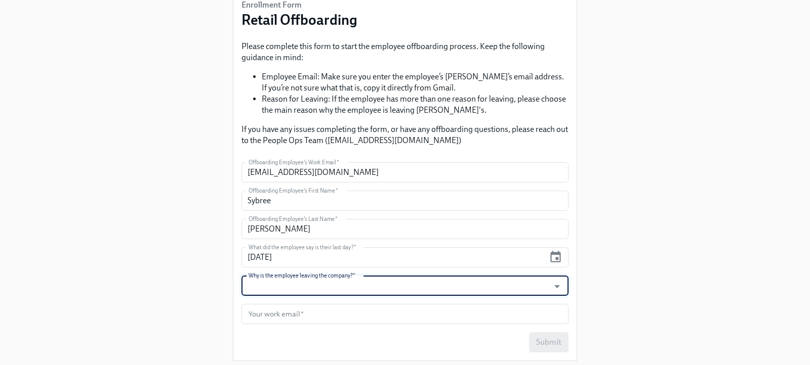  I want to click on li: Reason for Leaving: If the employee has more than one reason for leaving, please choose the main ..., so click(415, 105).